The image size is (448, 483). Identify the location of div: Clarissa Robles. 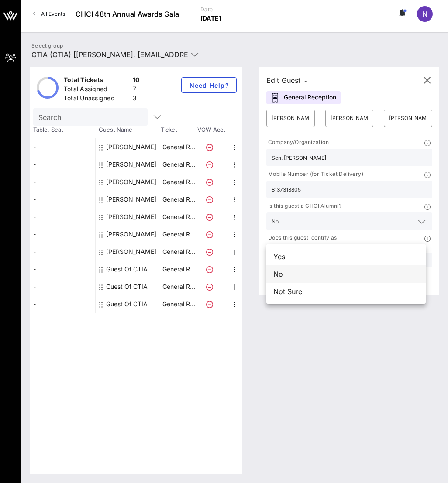
(131, 200).